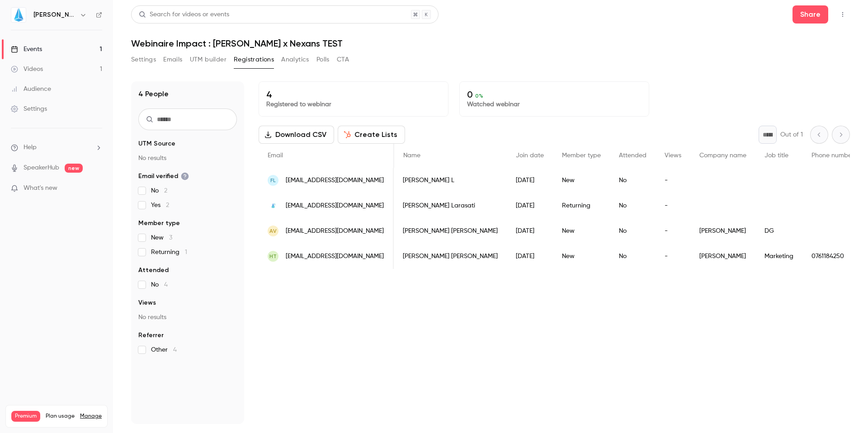 This screenshot has width=868, height=433. Describe the element at coordinates (41, 188) in the screenshot. I see `span: What's new` at that location.